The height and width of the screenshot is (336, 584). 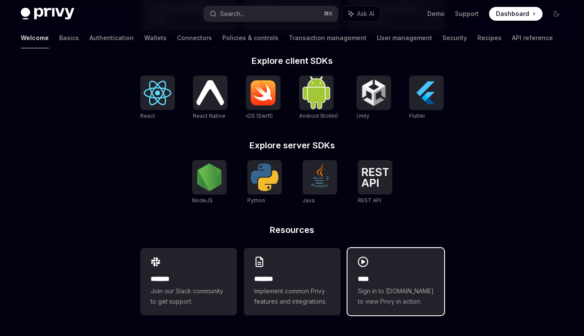 I want to click on a: ReactReact, so click(x=157, y=98).